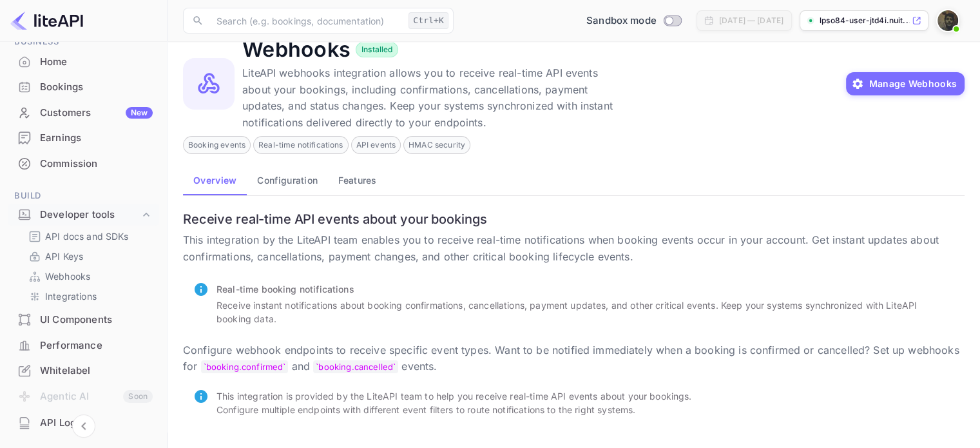 Image resolution: width=980 pixels, height=448 pixels. What do you see at coordinates (574, 358) in the screenshot?
I see `p: Configure webhook endpoints to receive specific event types. Want to be notified immediately when...` at bounding box center [574, 358].